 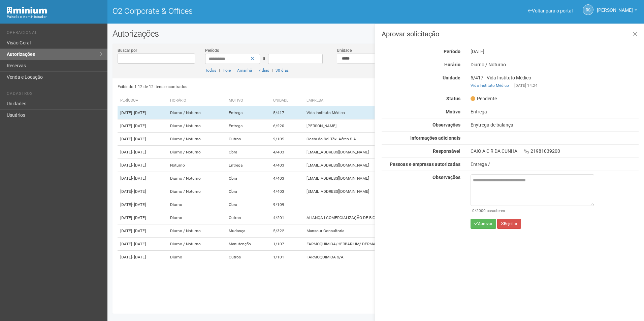 I want to click on td: 9/109, so click(x=287, y=205).